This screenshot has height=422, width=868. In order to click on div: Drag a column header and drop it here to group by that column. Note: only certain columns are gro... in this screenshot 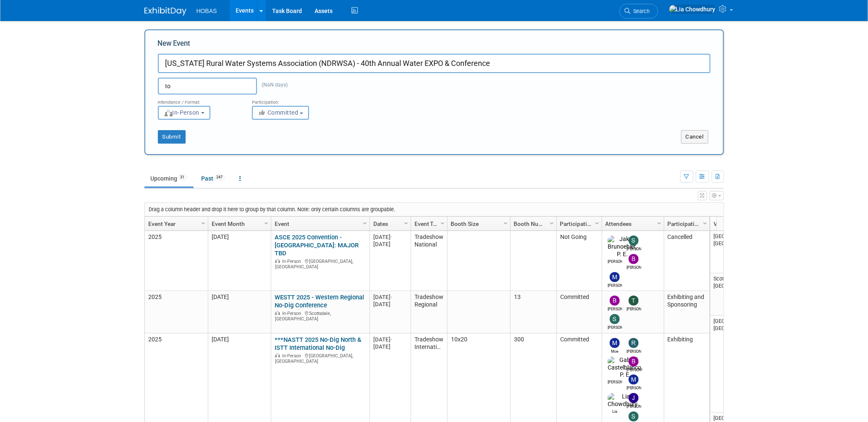, I will do `click(434, 209)`.